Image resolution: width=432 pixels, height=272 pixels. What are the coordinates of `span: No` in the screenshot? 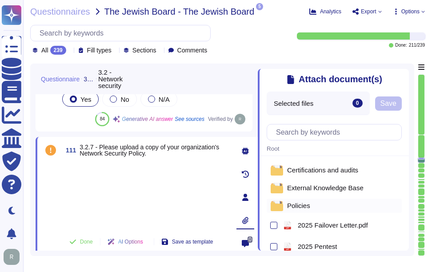 It's located at (124, 99).